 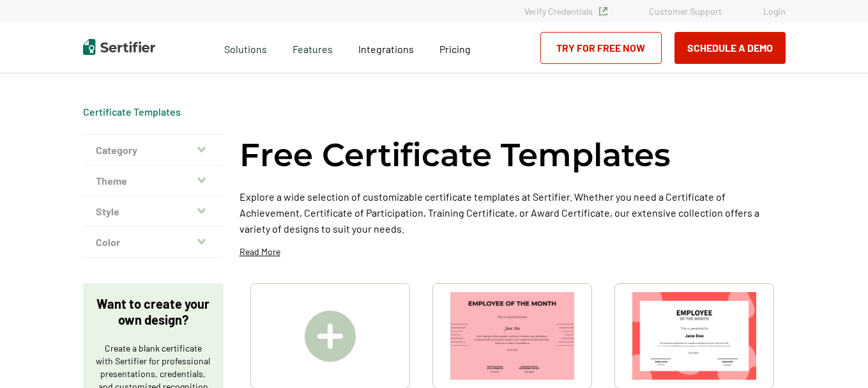 What do you see at coordinates (153, 150) in the screenshot?
I see `button: Category` at bounding box center [153, 150].